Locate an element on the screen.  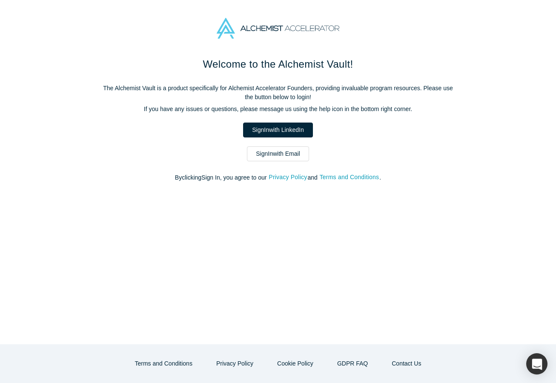
p: The Alchemist Vault is a product specifically for Alchemist Accelerator Founders, providing inval... is located at coordinates (278, 93).